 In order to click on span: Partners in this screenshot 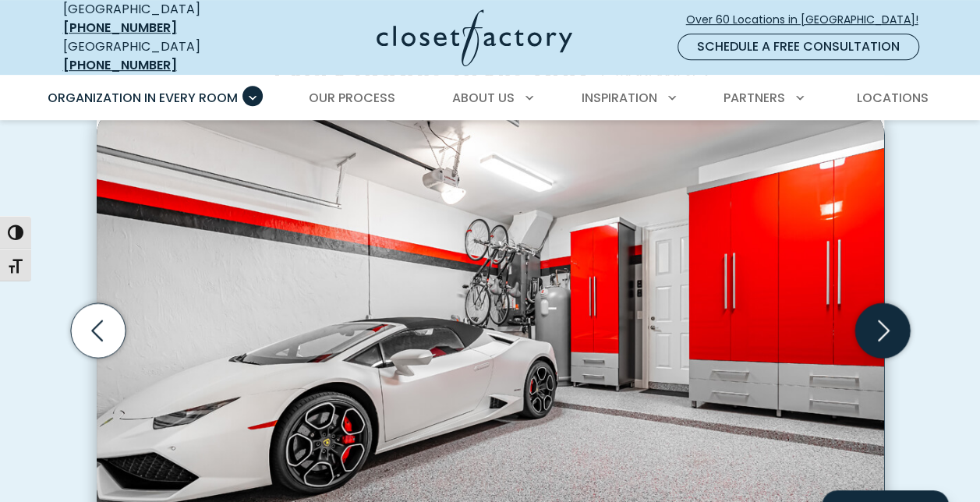, I will do `click(754, 98)`.